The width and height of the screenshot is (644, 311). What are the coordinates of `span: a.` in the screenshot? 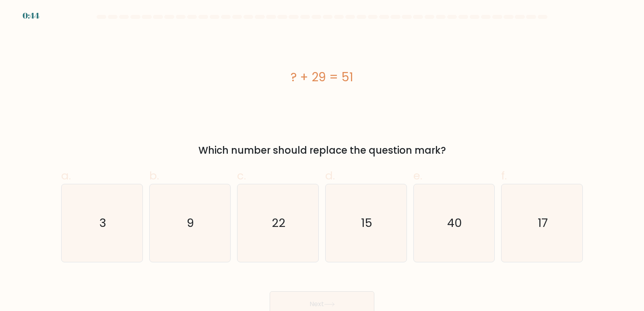 It's located at (66, 176).